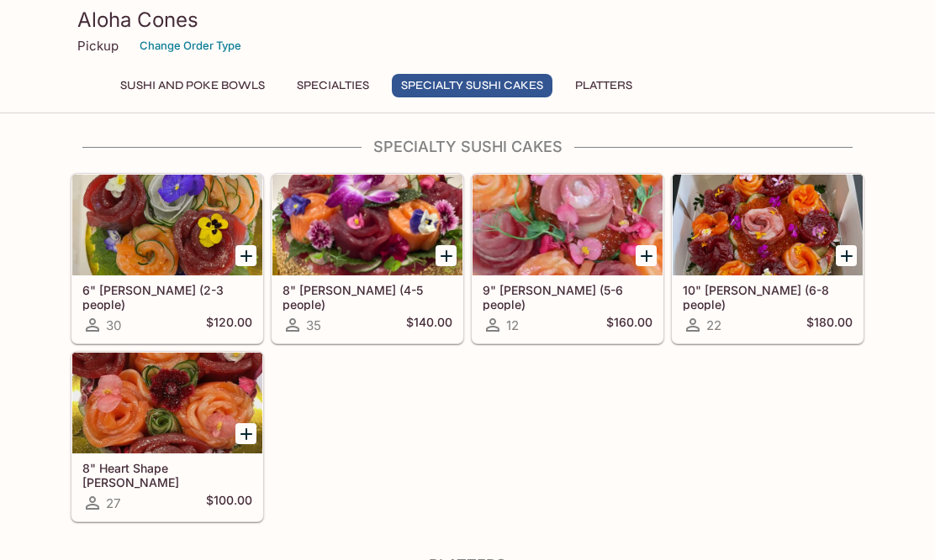 The height and width of the screenshot is (560, 935). I want to click on div: 10" Sushi Cake (6-8 people), so click(767, 225).